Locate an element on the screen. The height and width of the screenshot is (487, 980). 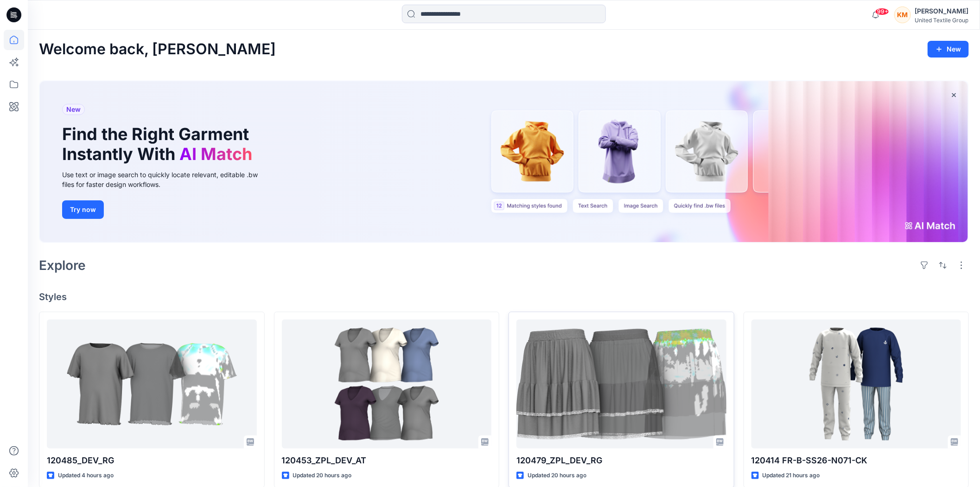
button: New is located at coordinates (948, 49).